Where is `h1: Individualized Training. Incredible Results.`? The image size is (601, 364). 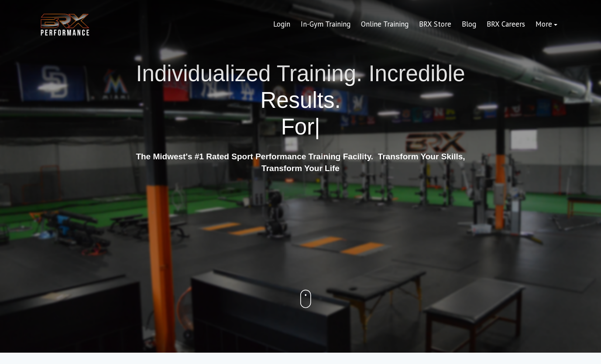 h1: Individualized Training. Incredible Results. is located at coordinates (301, 101).